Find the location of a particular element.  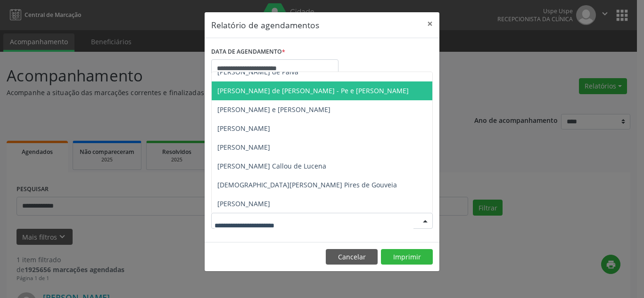

button: Imprimir is located at coordinates (407, 257).